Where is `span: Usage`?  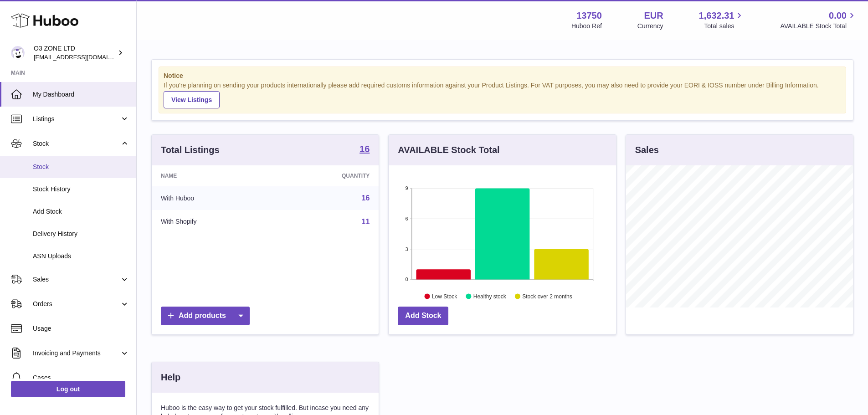 span: Usage is located at coordinates (81, 329).